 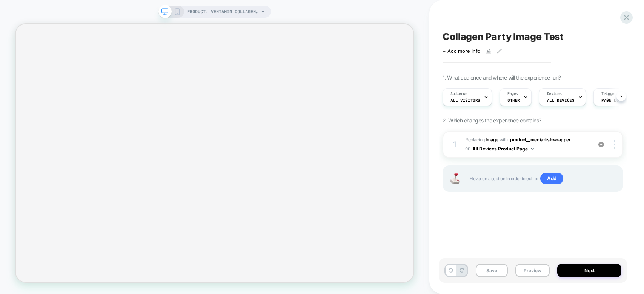 What do you see at coordinates (561, 100) in the screenshot?
I see `span: ALL DEVICES` at bounding box center [561, 100].